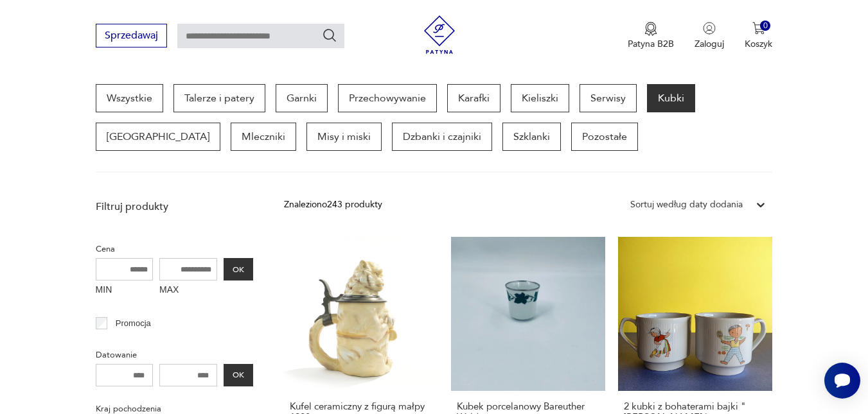 This screenshot has height=414, width=868. What do you see at coordinates (651, 44) in the screenshot?
I see `p: Patyna B2B` at bounding box center [651, 44].